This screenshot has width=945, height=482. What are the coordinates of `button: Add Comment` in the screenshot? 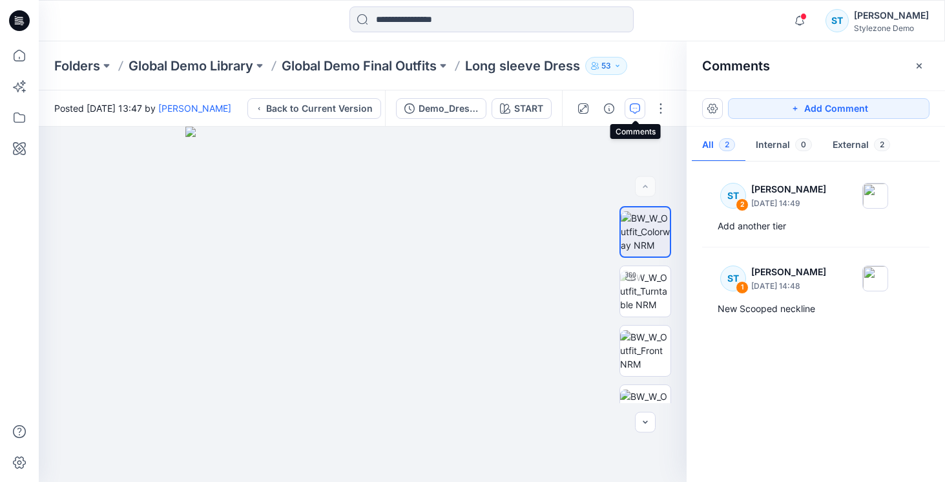 It's located at (829, 109).